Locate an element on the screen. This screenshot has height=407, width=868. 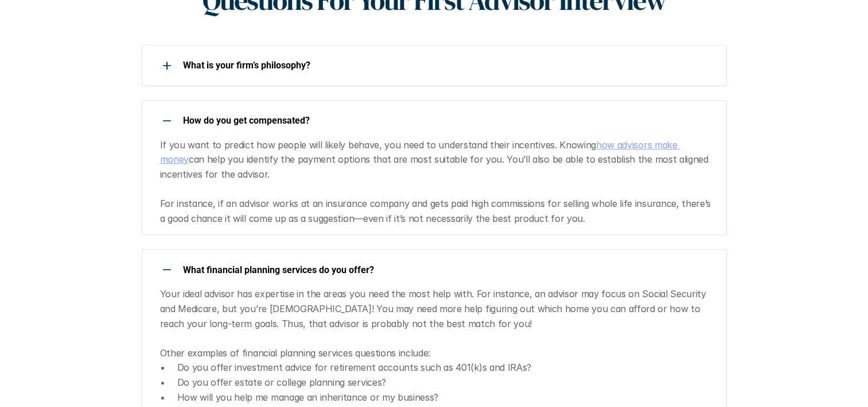
p: What is your firm’s philosophy? is located at coordinates (448, 65).